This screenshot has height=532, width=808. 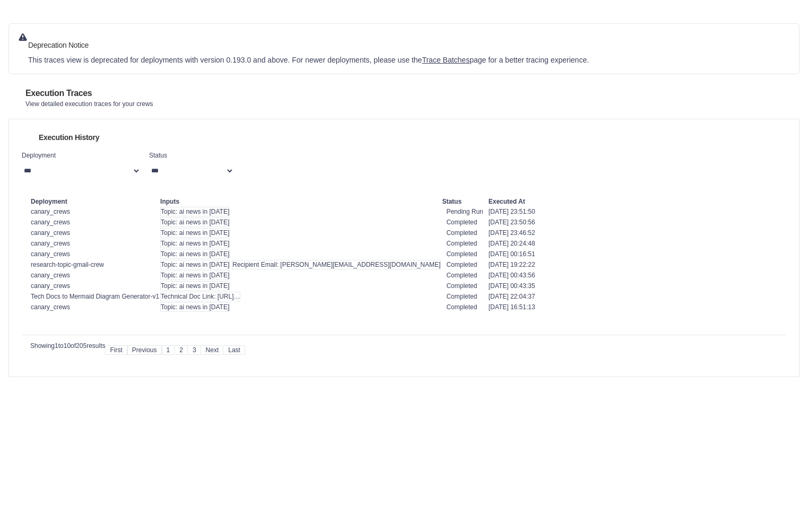 What do you see at coordinates (95, 202) in the screenshot?
I see `th: Deployment` at bounding box center [95, 202].